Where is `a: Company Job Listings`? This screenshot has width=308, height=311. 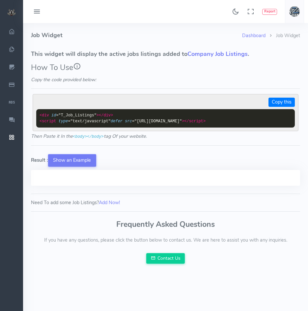 a: Company Job Listings is located at coordinates (217, 54).